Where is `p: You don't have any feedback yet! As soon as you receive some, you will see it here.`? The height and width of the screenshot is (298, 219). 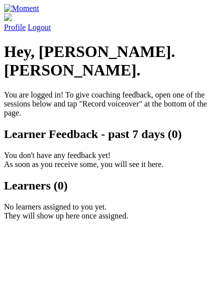 p: You don't have any feedback yet! As soon as you receive some, you will see it here. is located at coordinates (110, 160).